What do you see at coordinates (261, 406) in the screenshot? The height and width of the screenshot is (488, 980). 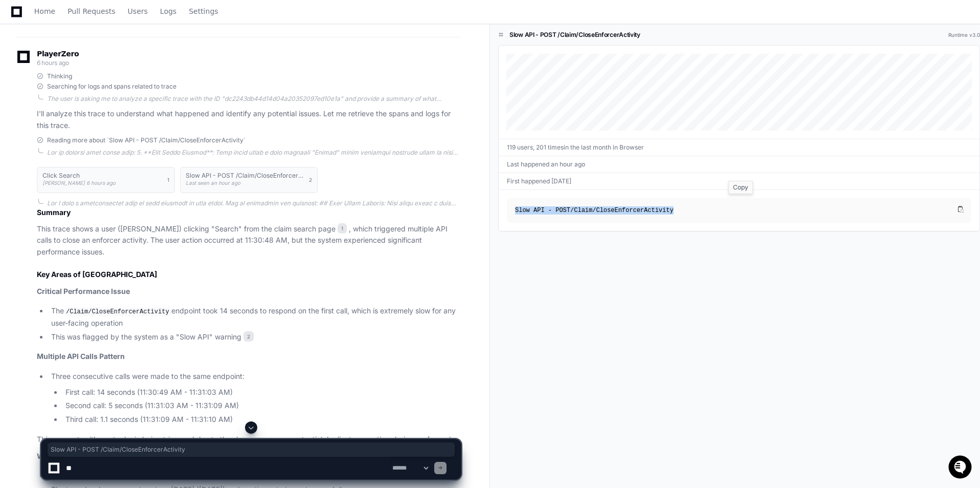 I see `li: Second call: 5 seconds (11:31:03 AM - 11:31:09 AM)` at bounding box center [261, 406].